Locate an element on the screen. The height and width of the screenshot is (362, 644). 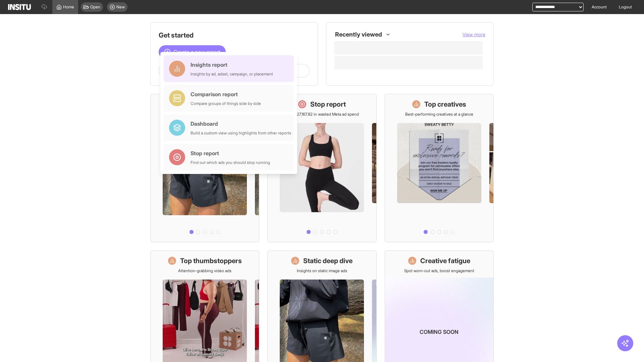
span: Open is located at coordinates (95, 7).